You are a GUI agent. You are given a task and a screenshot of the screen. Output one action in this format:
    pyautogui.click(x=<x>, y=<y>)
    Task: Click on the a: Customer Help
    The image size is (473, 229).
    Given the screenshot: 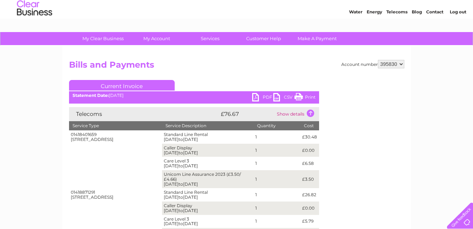 What is the action you would take?
    pyautogui.click(x=264, y=38)
    